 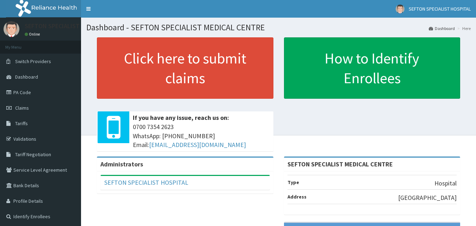 I want to click on li: Here, so click(x=463, y=28).